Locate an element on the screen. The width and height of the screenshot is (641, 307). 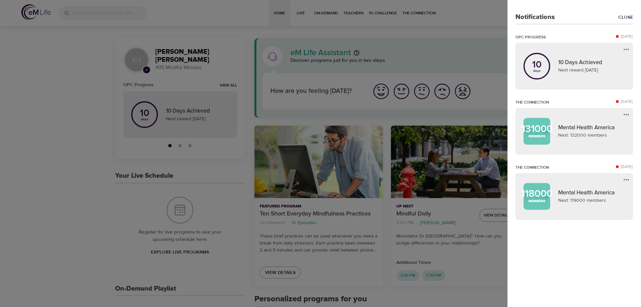
h3: Notifications is located at coordinates (536, 17).